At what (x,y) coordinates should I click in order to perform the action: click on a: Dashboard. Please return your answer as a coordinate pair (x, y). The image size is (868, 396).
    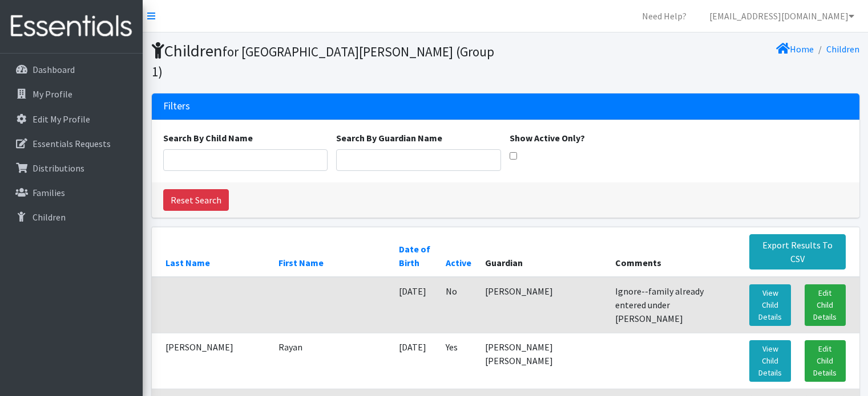
    Looking at the image, I should click on (71, 69).